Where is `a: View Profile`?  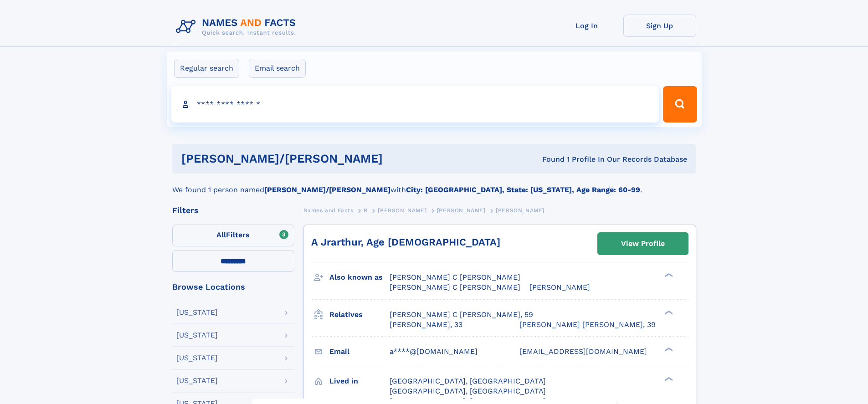 a: View Profile is located at coordinates (643, 244).